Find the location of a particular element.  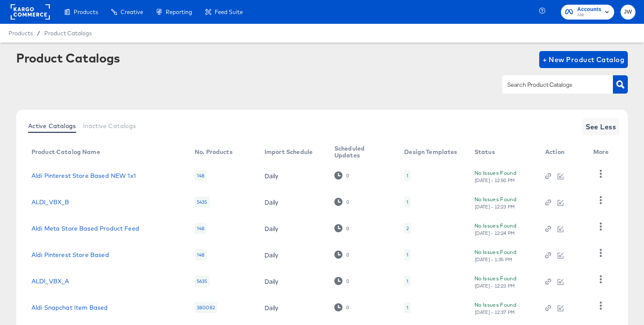

div: No. Products is located at coordinates (214, 152).